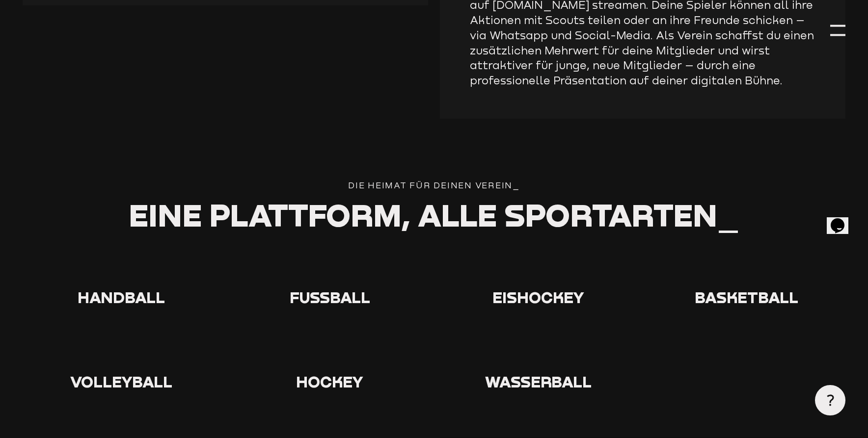 Image resolution: width=868 pixels, height=438 pixels. Describe the element at coordinates (330, 297) in the screenshot. I see `span: Fußball` at that location.